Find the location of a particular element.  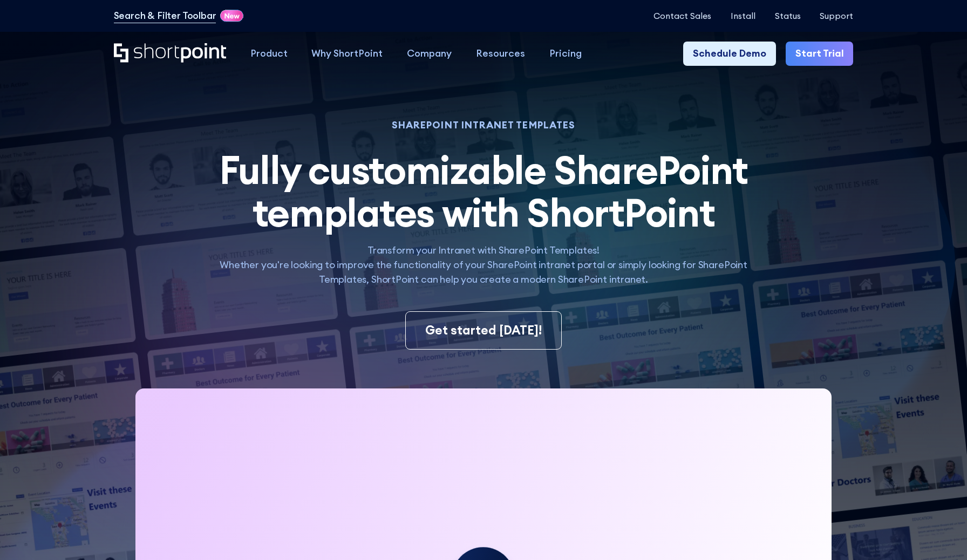

h1: SHAREPOINT INTRANET TEMPLATES is located at coordinates (484, 125).